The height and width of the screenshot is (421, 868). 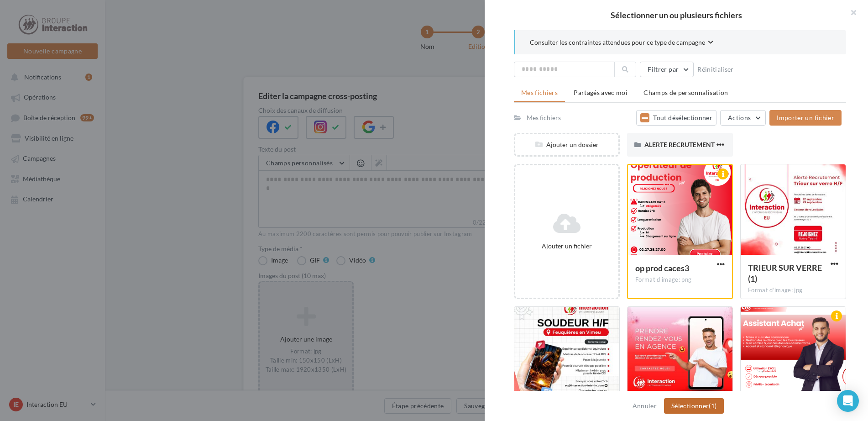 What do you see at coordinates (693, 406) in the screenshot?
I see `button: Sélectionner(1)` at bounding box center [693, 406].